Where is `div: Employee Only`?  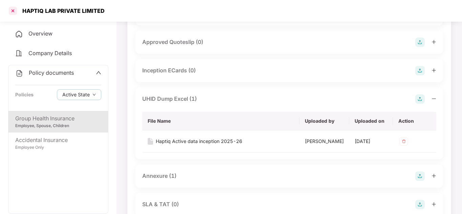
div: Employee Only is located at coordinates (58, 148).